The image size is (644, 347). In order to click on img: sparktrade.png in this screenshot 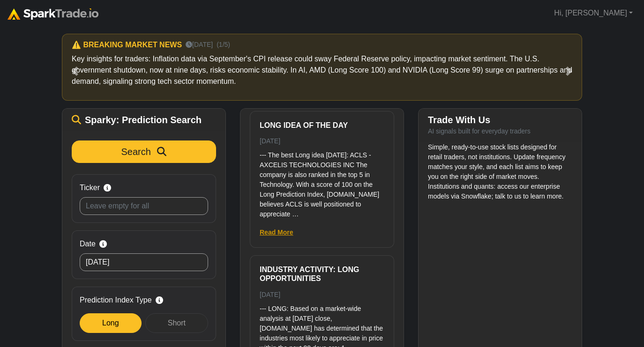, I will do `click(53, 14)`.